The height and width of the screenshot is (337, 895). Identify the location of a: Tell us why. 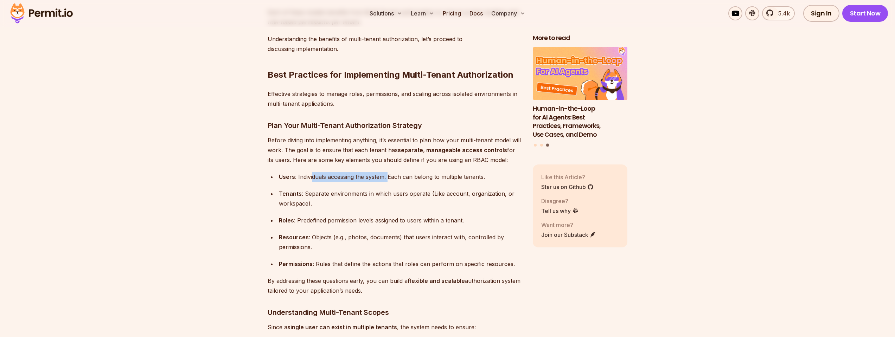
(560, 211).